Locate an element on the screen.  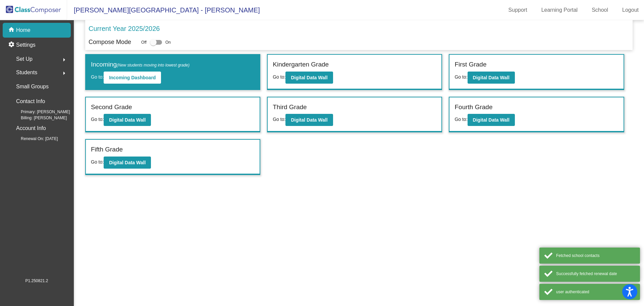
span: Students is located at coordinates (26, 72).